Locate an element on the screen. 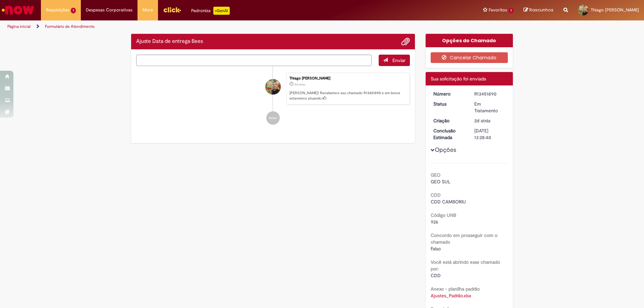 The width and height of the screenshot is (644, 308). h2: Ajuste Data de entrega Bees Histórico de tíquete is located at coordinates (169, 41).